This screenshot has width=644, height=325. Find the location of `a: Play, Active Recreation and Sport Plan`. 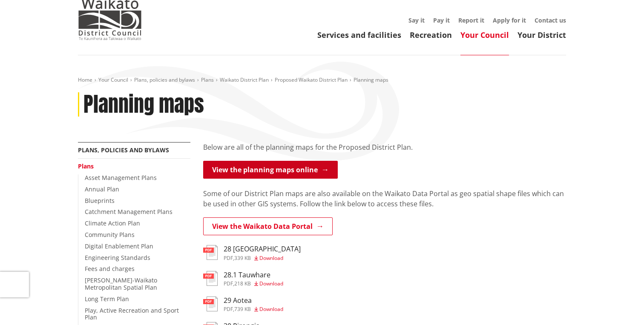

a: Play, Active Recreation and Sport Plan is located at coordinates (131, 314).